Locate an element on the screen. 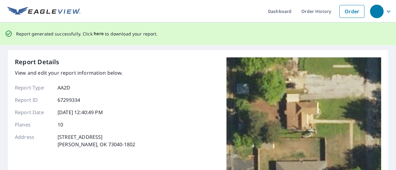  p: Report Date is located at coordinates (33, 113).